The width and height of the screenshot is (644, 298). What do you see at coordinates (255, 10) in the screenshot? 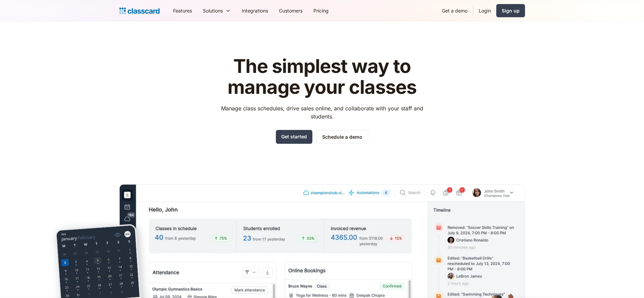
I see `a: Integrations` at bounding box center [255, 10].